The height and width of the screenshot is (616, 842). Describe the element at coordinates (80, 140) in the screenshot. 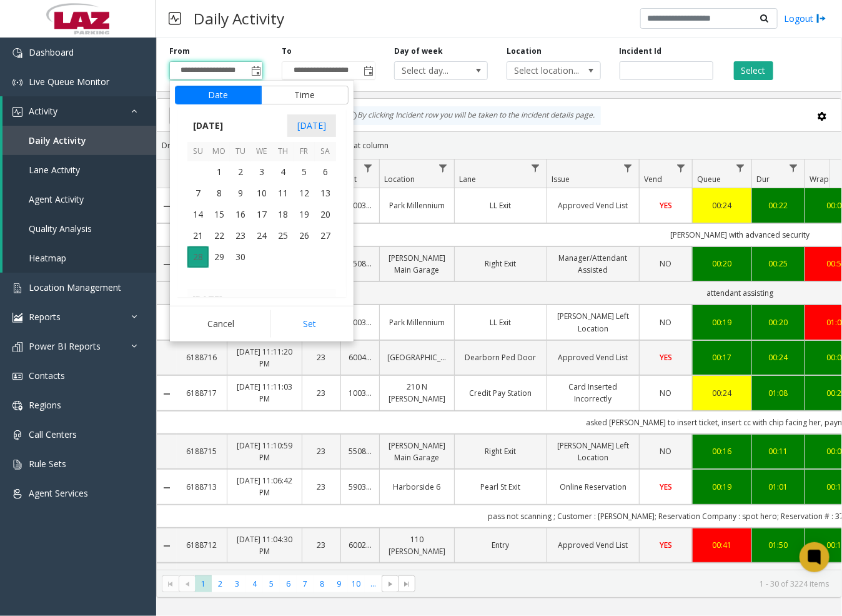

I see `a: Daily Activity` at that location.